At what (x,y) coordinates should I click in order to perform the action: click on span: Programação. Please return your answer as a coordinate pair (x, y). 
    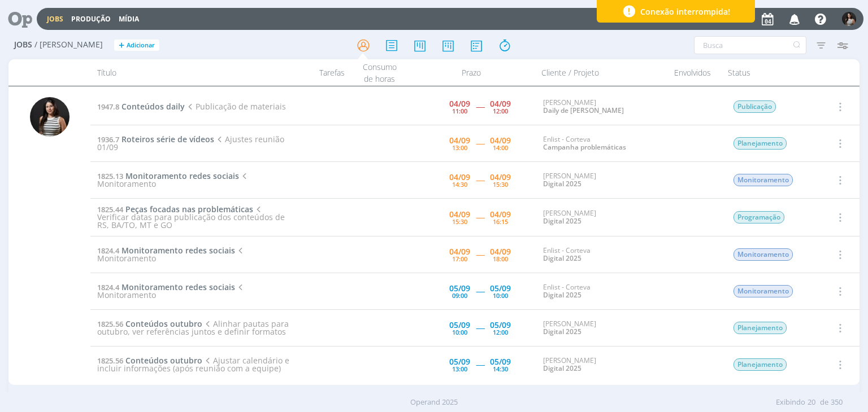
    Looking at the image, I should click on (758, 217).